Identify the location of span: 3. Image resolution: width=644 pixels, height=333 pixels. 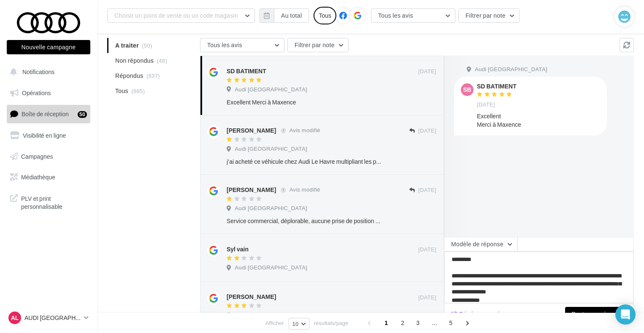
(417, 324).